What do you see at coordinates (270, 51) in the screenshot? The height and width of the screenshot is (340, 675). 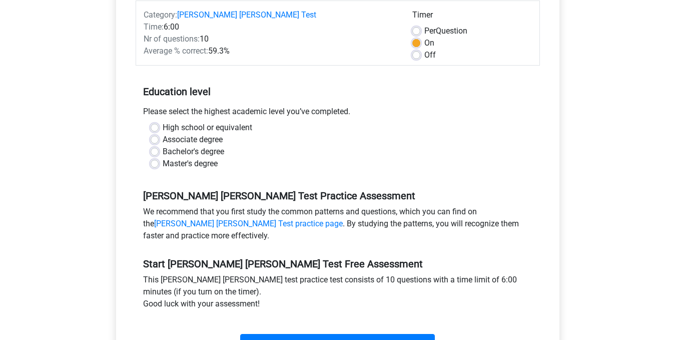 I see `div: 59.3%` at bounding box center [270, 51].